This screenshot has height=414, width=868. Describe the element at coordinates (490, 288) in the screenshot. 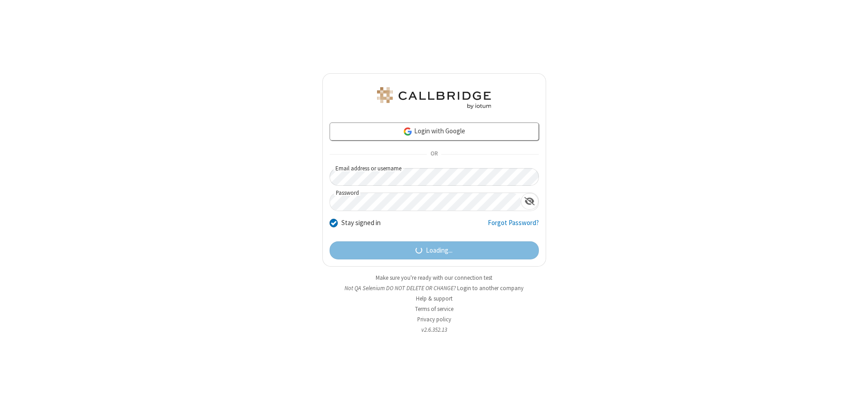

I see `button: Login to another company` at that location.